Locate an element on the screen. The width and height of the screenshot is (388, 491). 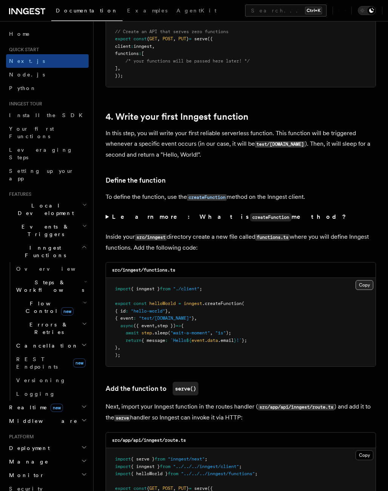
span: helloWorld is located at coordinates (162, 304).